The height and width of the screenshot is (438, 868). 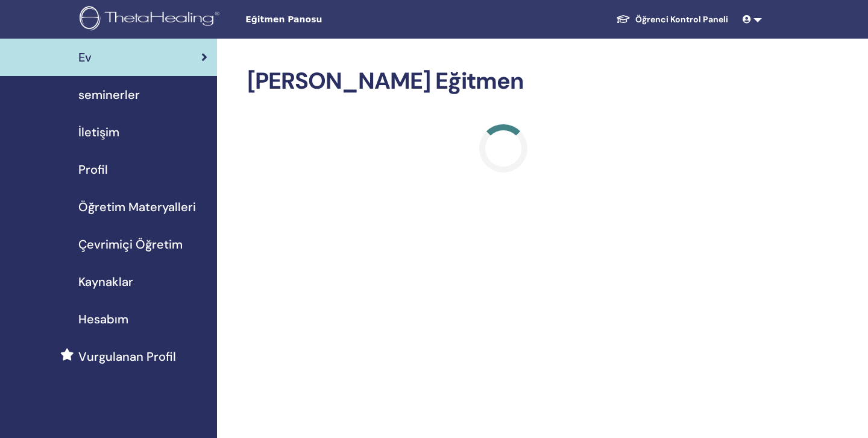 What do you see at coordinates (106, 282) in the screenshot?
I see `span: Kaynaklar` at bounding box center [106, 282].